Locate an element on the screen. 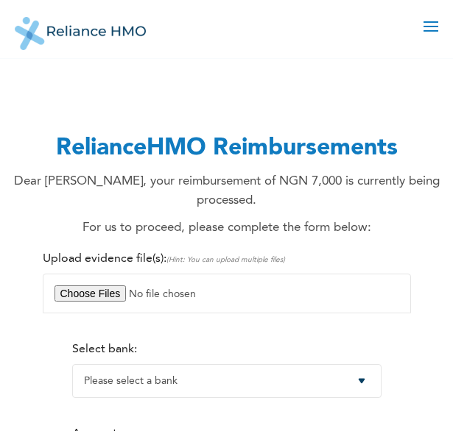 This screenshot has width=453, height=431. label: Upload evidence file(s): is located at coordinates (163, 259).